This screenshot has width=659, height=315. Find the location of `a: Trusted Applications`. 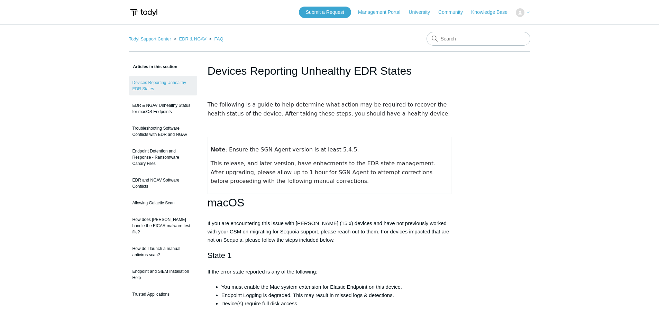

a: Trusted Applications is located at coordinates (163, 294).